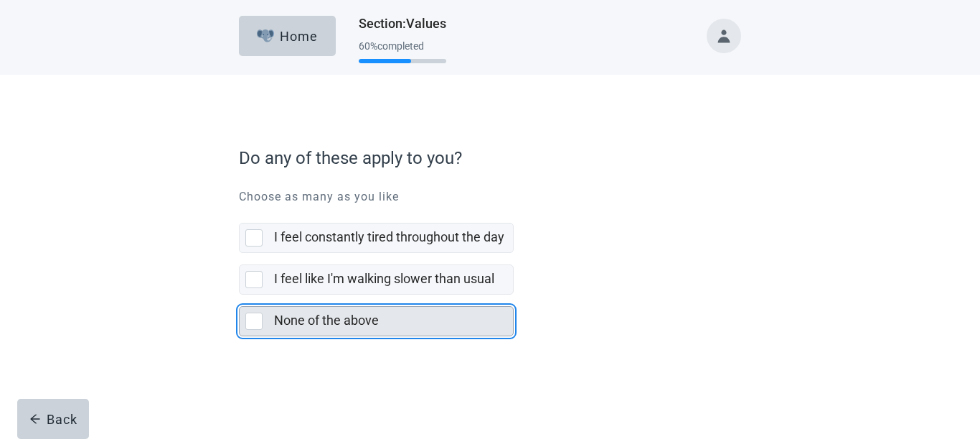 This screenshot has width=980, height=442. I want to click on div: Progress section, so click(402, 52).